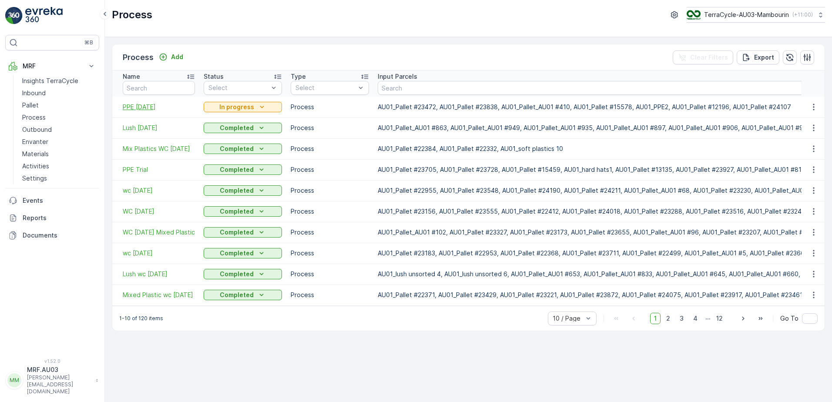 Image resolution: width=832 pixels, height=402 pixels. What do you see at coordinates (52, 361) in the screenshot?
I see `span: v 1.52.0` at bounding box center [52, 361].